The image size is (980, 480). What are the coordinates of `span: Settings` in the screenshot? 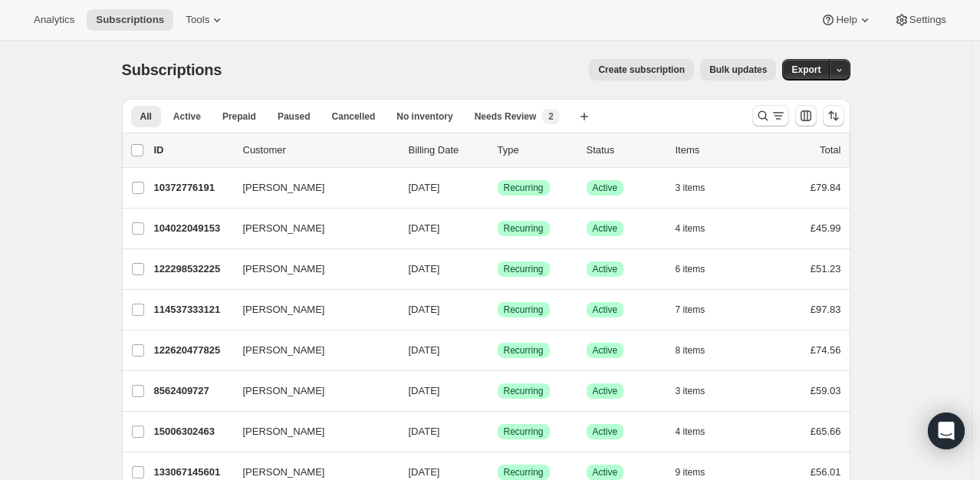 It's located at (927, 20).